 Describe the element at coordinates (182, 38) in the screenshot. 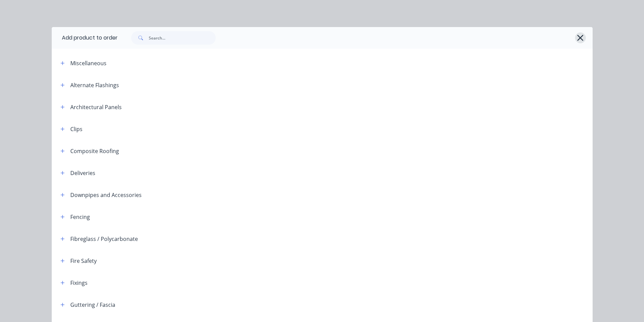

I see `input: Search...` at that location.